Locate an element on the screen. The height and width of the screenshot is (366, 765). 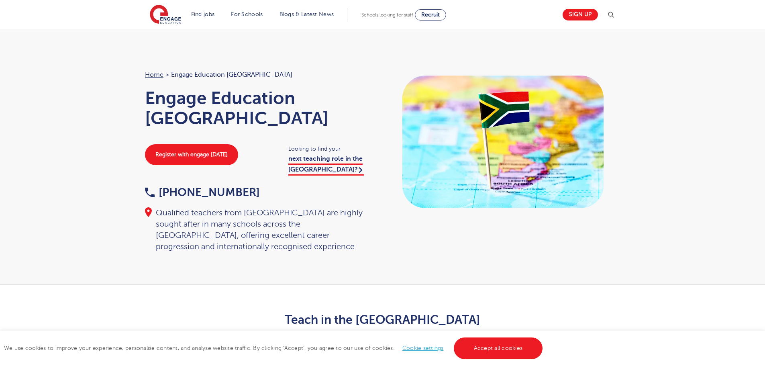
span: Schools looking for staff is located at coordinates (387, 15).